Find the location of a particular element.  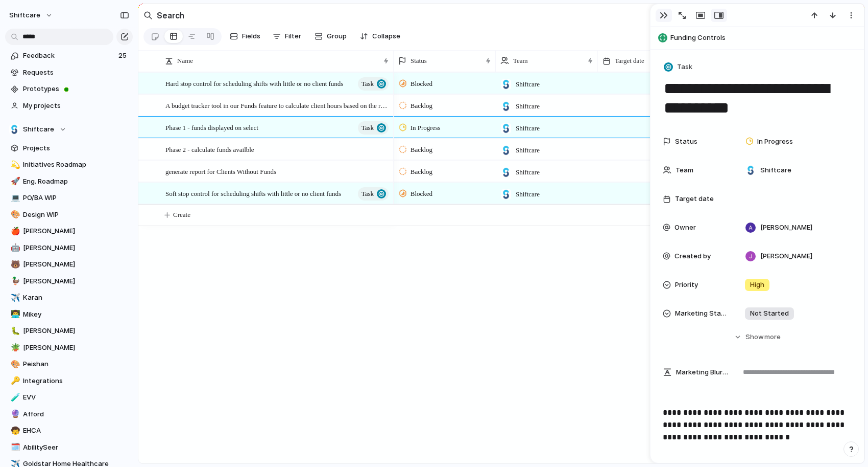

div: 🗓️AbilitySeer is located at coordinates (69, 447).